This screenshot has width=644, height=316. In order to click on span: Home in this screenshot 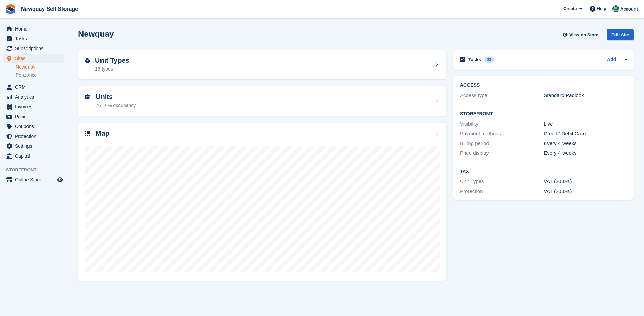, I will do `click(35, 29)`.